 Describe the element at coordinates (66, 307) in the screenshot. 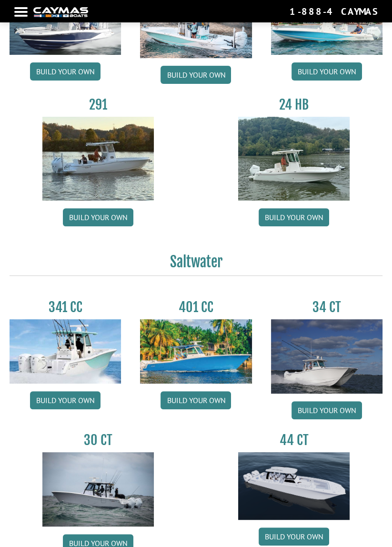

I see `h3: 341 CC` at that location.